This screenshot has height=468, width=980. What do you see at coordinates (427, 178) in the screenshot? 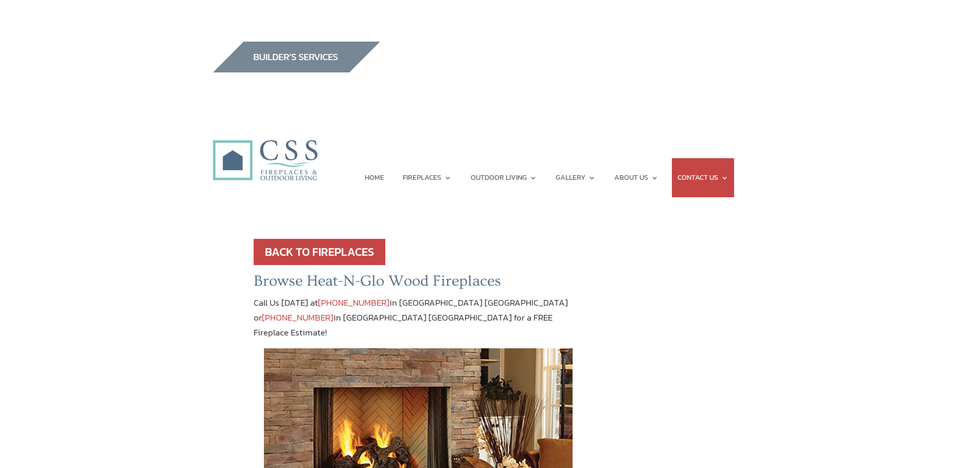
I see `a: FIREPLACES` at bounding box center [427, 178].